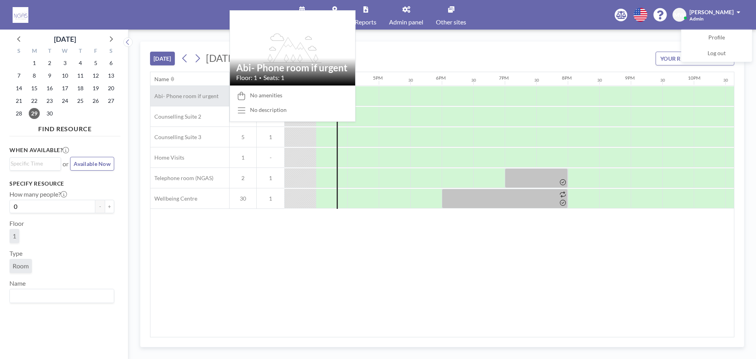 The image size is (756, 359). What do you see at coordinates (92, 163) in the screenshot?
I see `button: Available Now` at bounding box center [92, 163].